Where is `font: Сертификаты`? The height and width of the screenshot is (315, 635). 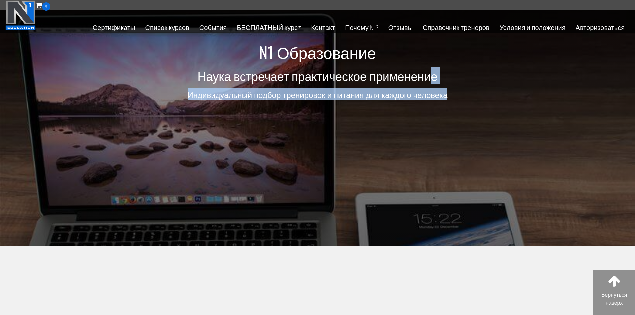
font: Сертификаты is located at coordinates (114, 27).